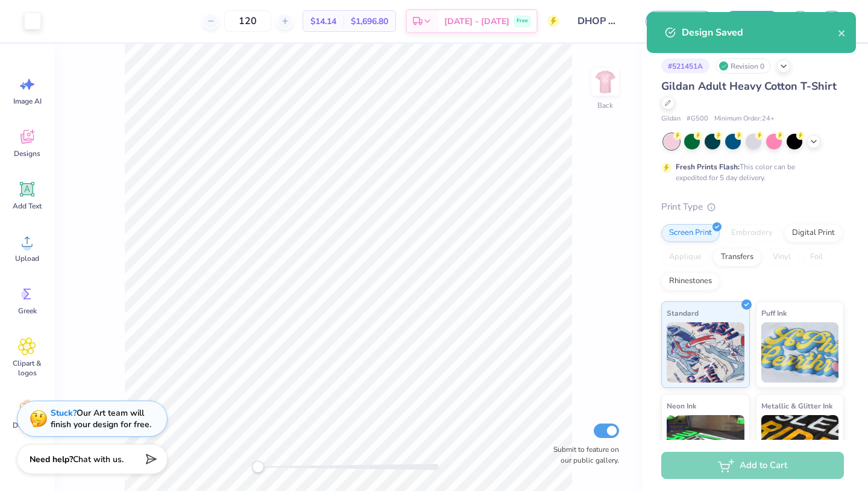 The width and height of the screenshot is (868, 491). I want to click on div: # 521451A, so click(685, 66).